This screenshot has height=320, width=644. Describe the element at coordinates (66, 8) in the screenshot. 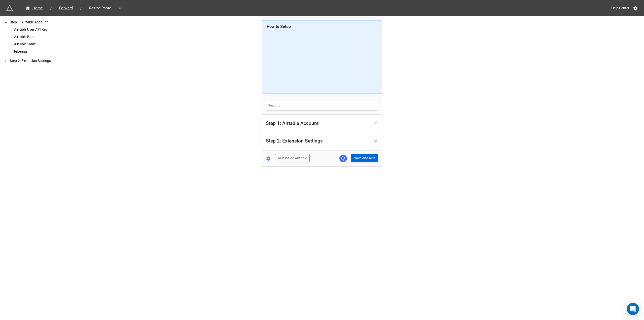

I see `a: Forward` at that location.